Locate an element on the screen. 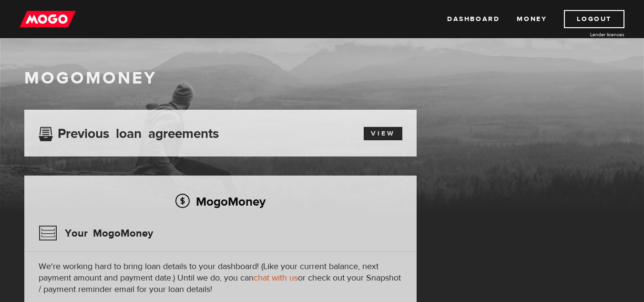 The height and width of the screenshot is (302, 644). h3: Your MogoMoney is located at coordinates (96, 233).